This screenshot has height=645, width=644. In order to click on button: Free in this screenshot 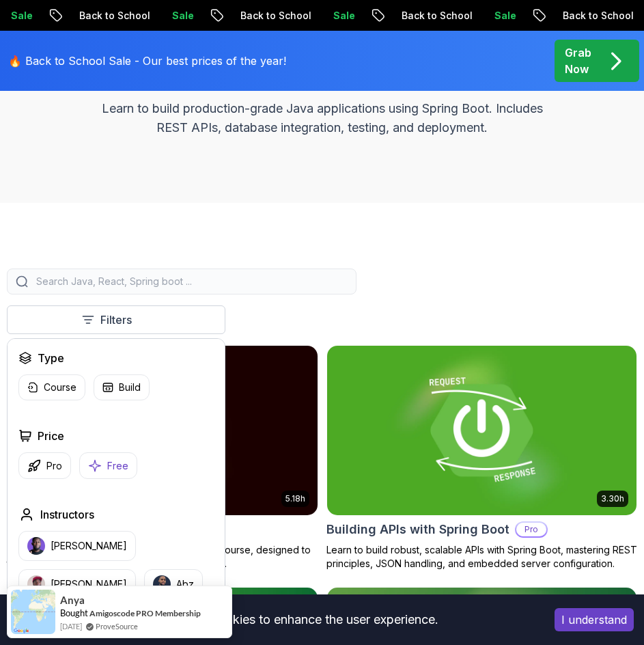, I will do `click(108, 465)`.